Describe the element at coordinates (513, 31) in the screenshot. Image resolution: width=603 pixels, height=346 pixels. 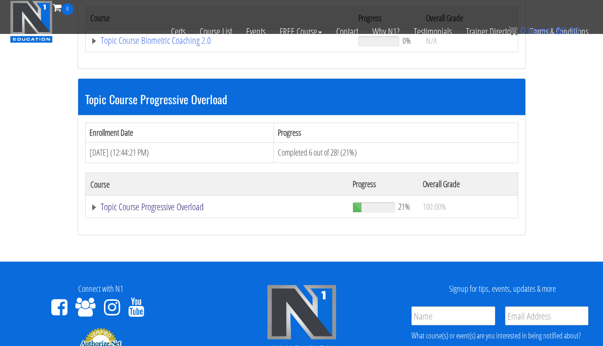
I see `img: icon11.png` at that location.